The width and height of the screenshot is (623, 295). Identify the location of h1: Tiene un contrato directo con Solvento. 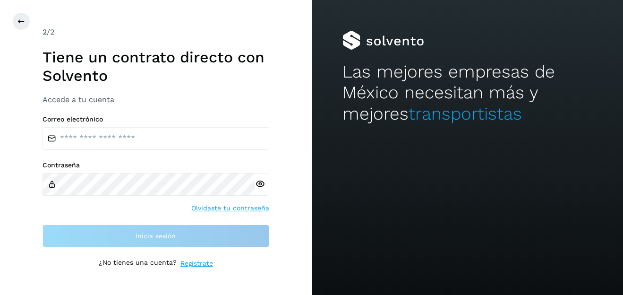
(156, 66).